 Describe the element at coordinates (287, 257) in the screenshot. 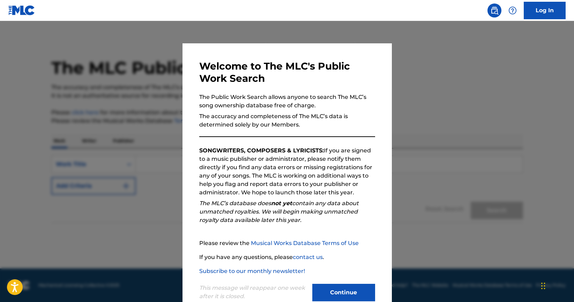

I see `p: If you have any questions, please .` at that location.